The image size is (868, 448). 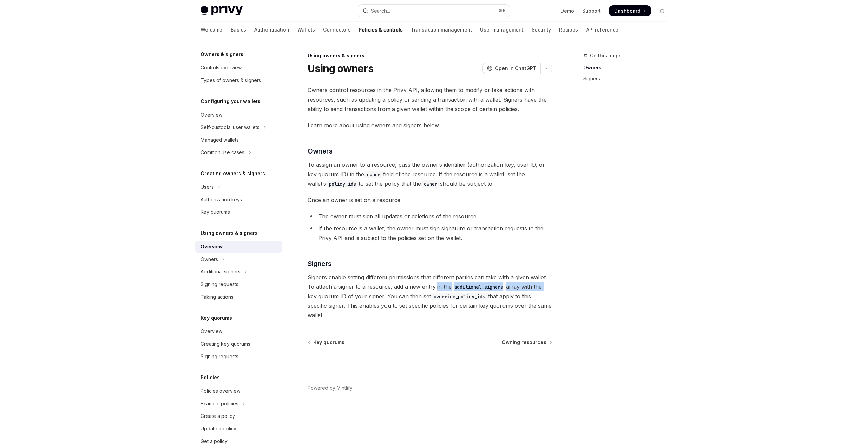 What do you see at coordinates (222, 199) in the screenshot?
I see `div: Authorization keys` at bounding box center [222, 199].